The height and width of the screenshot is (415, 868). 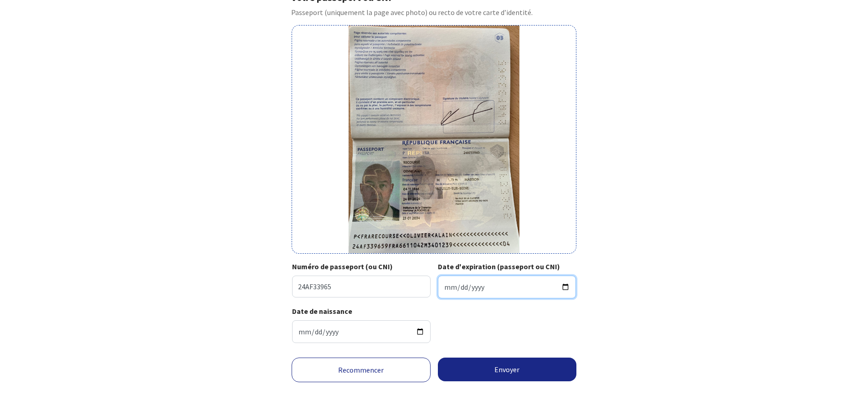 I want to click on a: Recommencer, so click(x=361, y=370).